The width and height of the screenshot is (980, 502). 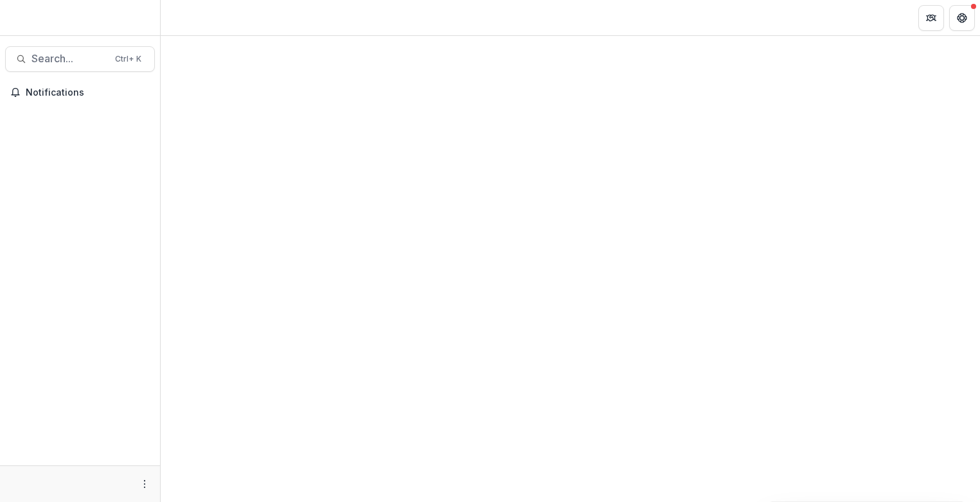 What do you see at coordinates (931, 18) in the screenshot?
I see `button: Partners` at bounding box center [931, 18].